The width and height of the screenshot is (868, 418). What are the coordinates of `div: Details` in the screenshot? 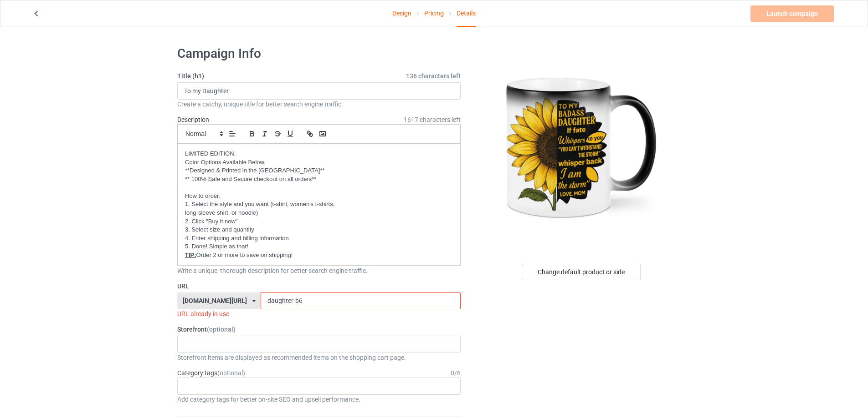 It's located at (466, 14).